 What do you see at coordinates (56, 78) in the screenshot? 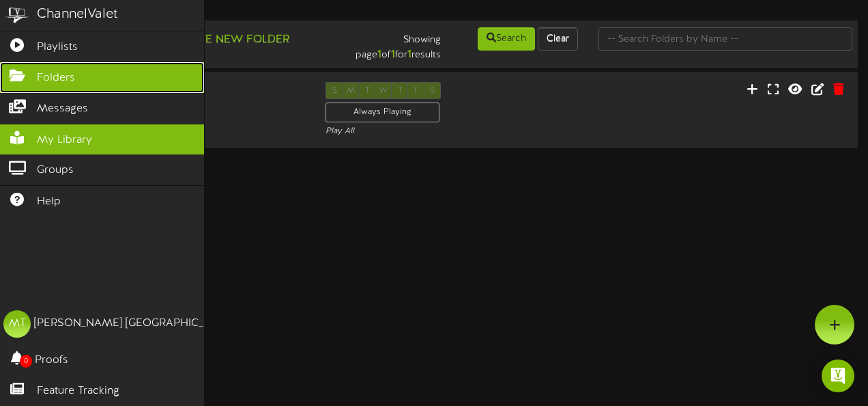
I see `span: Folders` at bounding box center [56, 78].